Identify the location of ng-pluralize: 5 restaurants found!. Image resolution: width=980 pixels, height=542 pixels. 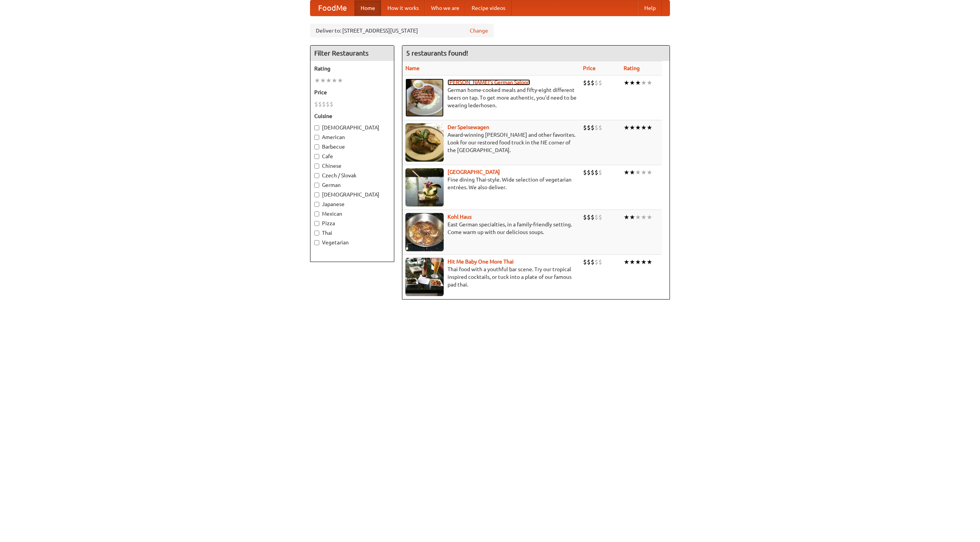
(438, 53).